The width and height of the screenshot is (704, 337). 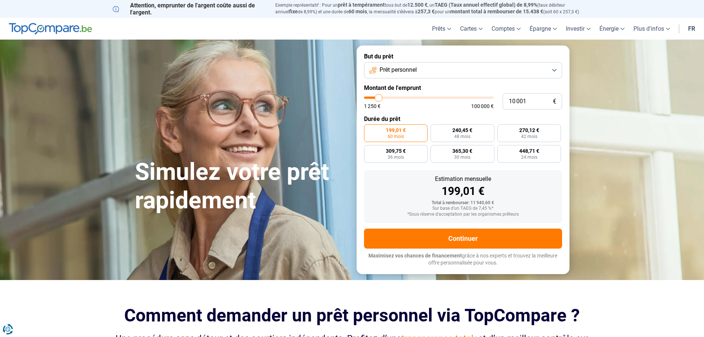 What do you see at coordinates (506, 28) in the screenshot?
I see `a: Comptes` at bounding box center [506, 28].